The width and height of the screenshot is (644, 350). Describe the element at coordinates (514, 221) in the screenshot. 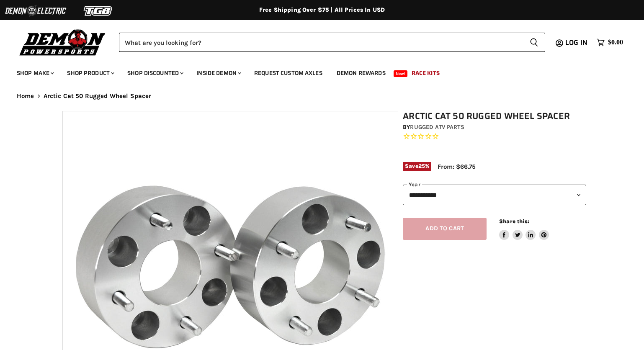

I see `span: Share this:` at that location.